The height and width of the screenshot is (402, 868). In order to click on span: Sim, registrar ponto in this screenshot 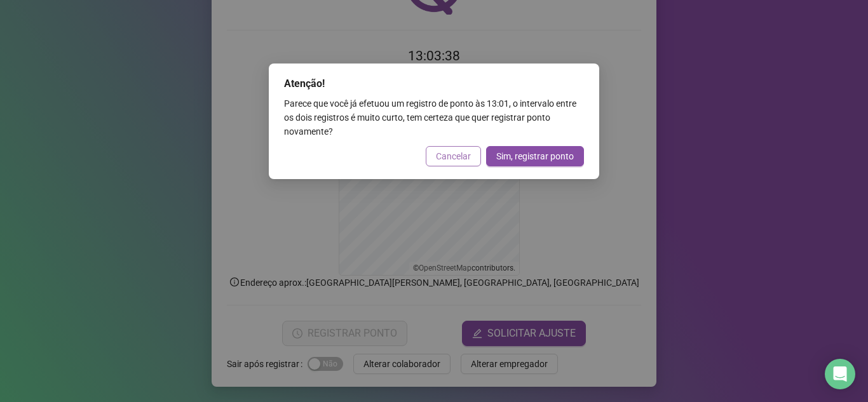, I will do `click(535, 156)`.